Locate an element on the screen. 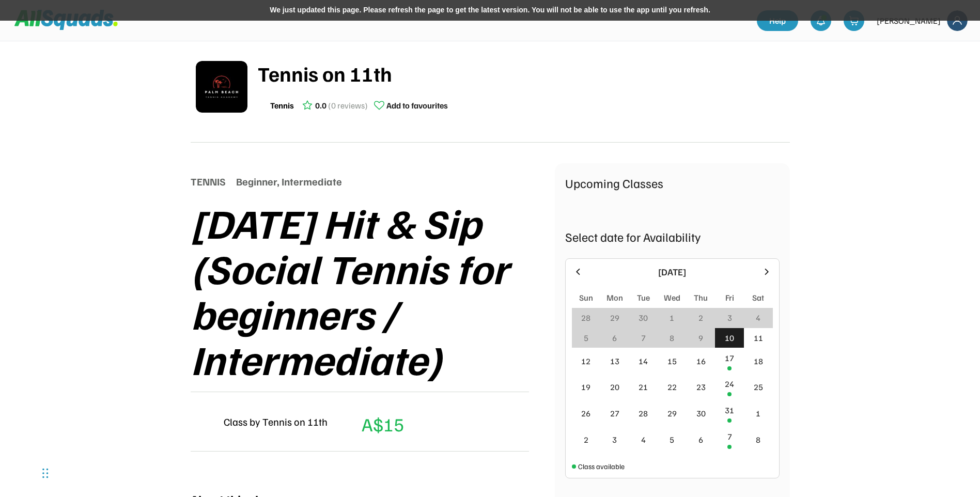 The image size is (980, 497). div: Wed is located at coordinates (672, 297).